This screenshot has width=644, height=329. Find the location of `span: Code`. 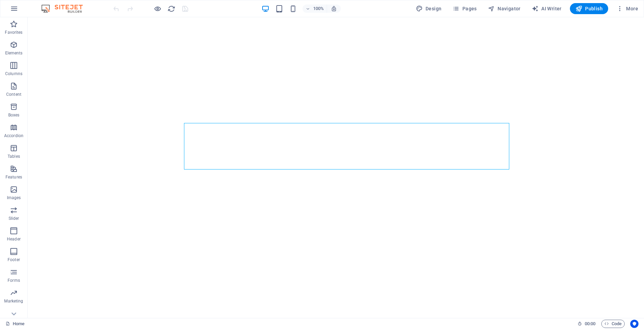

span: Code is located at coordinates (613, 324).